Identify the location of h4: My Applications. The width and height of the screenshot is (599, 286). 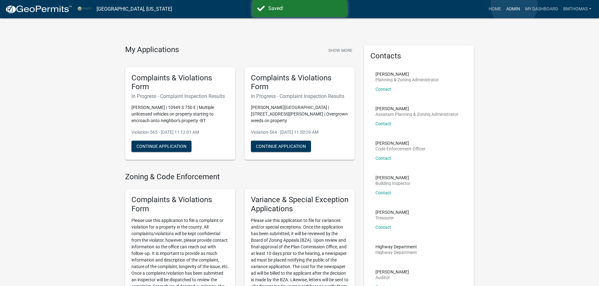
(152, 50).